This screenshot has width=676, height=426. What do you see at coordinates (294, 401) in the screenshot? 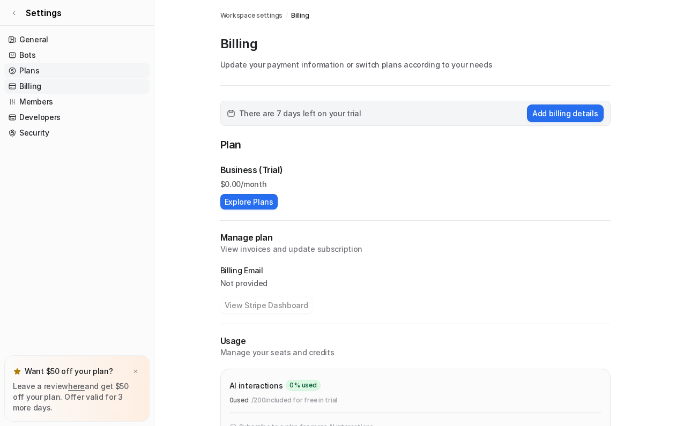
I see `p: / 200 included for free in trial` at bounding box center [294, 401].